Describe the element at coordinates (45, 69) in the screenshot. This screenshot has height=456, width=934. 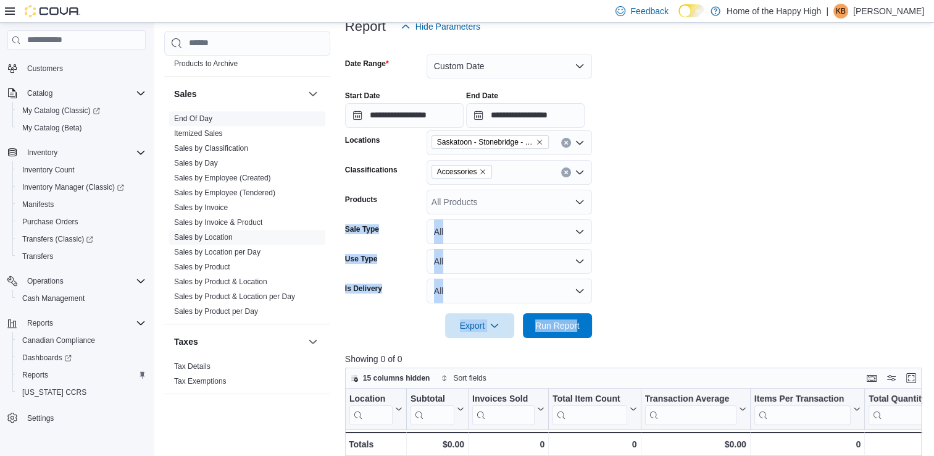
I see `a: Customers` at that location.